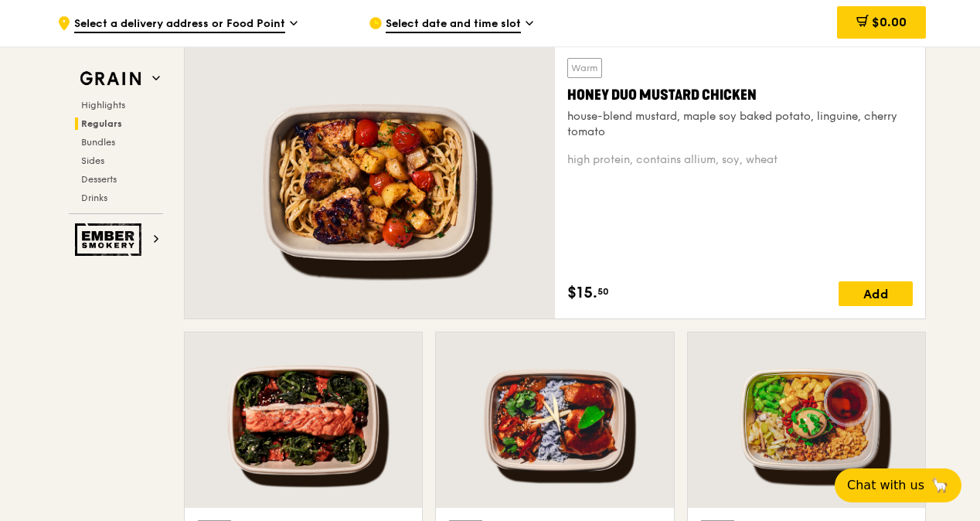 The height and width of the screenshot is (521, 980). Describe the element at coordinates (876, 293) in the screenshot. I see `div: Add` at that location.